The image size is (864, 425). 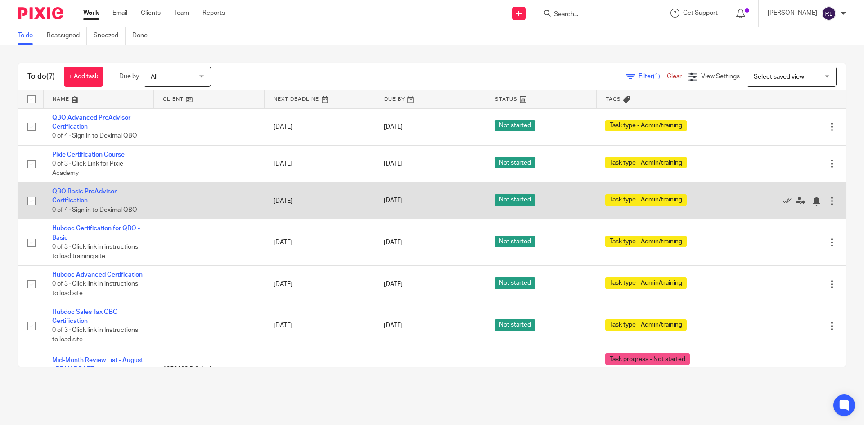 What do you see at coordinates (91, 13) in the screenshot?
I see `a: Work` at bounding box center [91, 13].